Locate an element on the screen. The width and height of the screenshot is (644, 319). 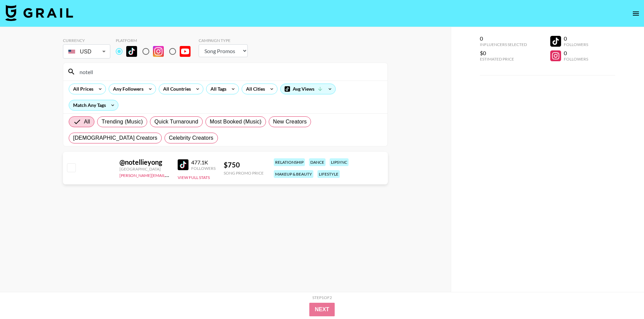
div: dance is located at coordinates (317, 162).